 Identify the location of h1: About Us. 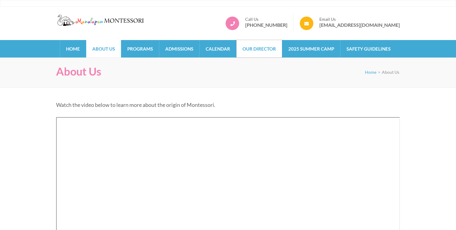
(79, 71).